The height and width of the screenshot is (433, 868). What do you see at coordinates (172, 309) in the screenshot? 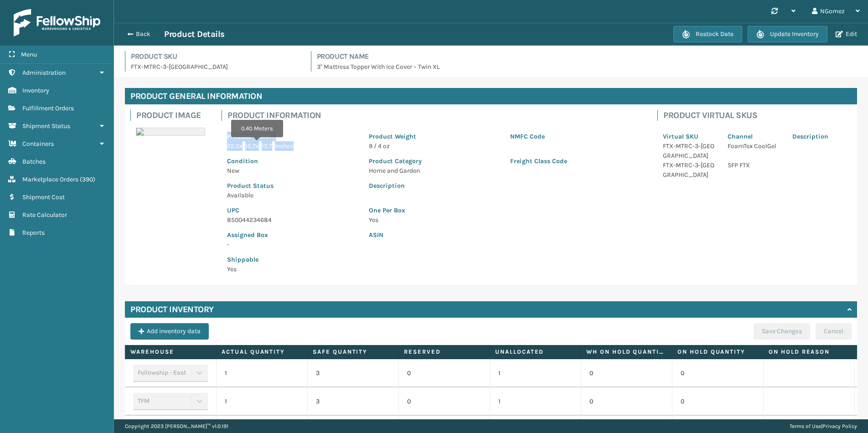
I see `h4: Product Inventory` at bounding box center [172, 309].